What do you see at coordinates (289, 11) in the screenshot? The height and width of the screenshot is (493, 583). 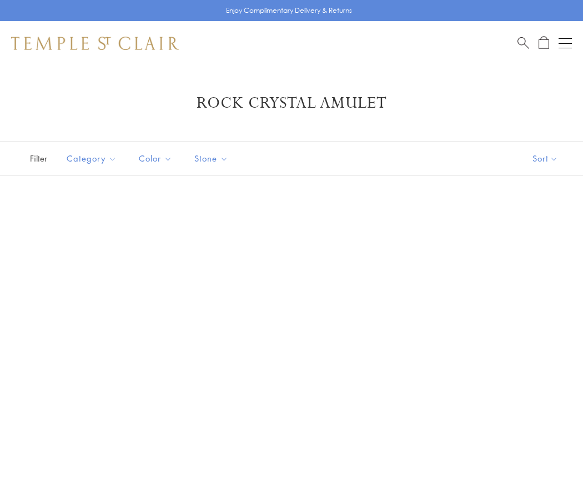 I see `p: Enjoy Complimentary Delivery & Returns` at bounding box center [289, 11].